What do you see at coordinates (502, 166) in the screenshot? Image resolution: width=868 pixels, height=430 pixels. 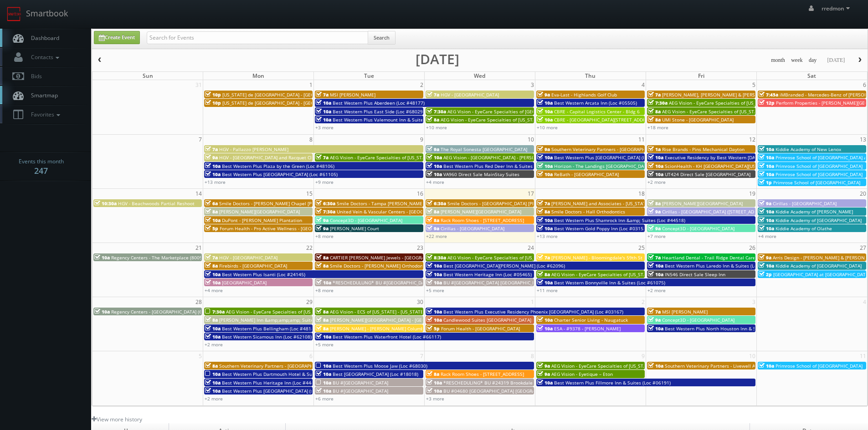 I see `span: Best Western Plus Red Deer Inn & Suites (Loc #61062)` at bounding box center [502, 166].